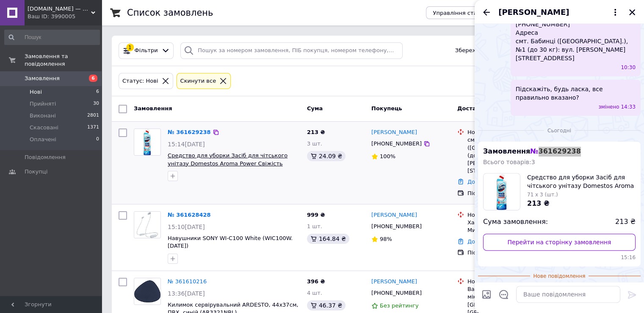  Describe the element at coordinates (63, 60) in the screenshot. I see `span: Замовлення та повідомлення` at that location.